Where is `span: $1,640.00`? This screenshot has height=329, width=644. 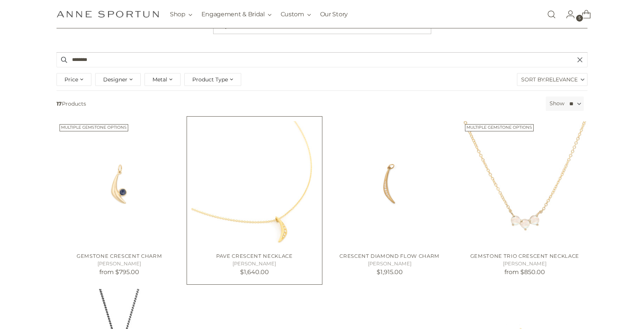
span: $1,640.00 is located at coordinates (255, 272).